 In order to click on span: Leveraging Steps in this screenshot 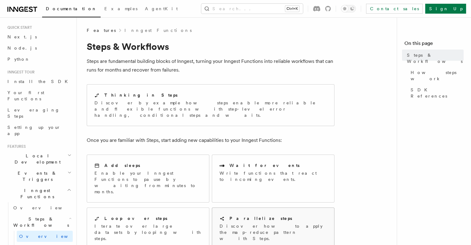, I will do `click(33, 113)`.